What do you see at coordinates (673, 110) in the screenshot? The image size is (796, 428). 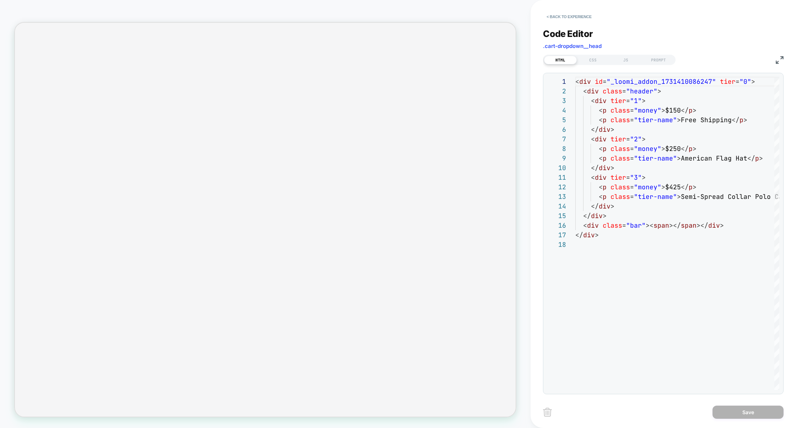 I see `span: $150` at bounding box center [673, 110].